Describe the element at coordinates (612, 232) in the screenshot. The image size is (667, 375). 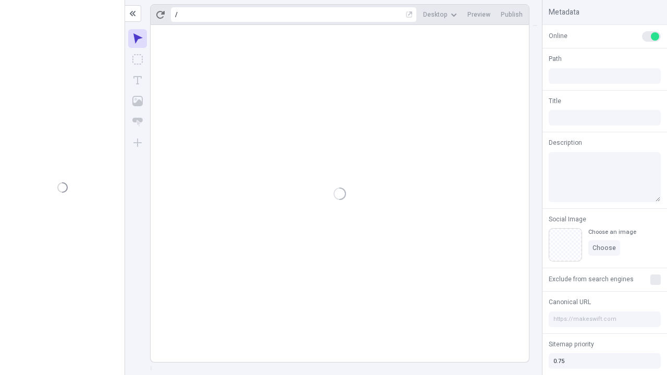
I see `div: Choose an image` at that location.